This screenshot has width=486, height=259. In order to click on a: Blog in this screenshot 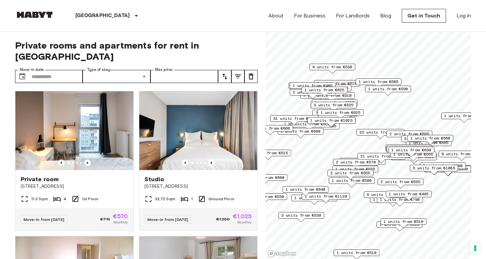, I will do `click(386, 16)`.